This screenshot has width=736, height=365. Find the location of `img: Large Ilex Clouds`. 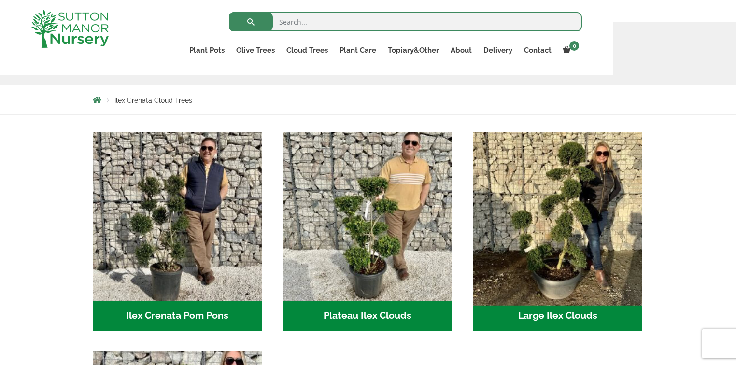

img: Large Ilex Clouds is located at coordinates (557, 216).